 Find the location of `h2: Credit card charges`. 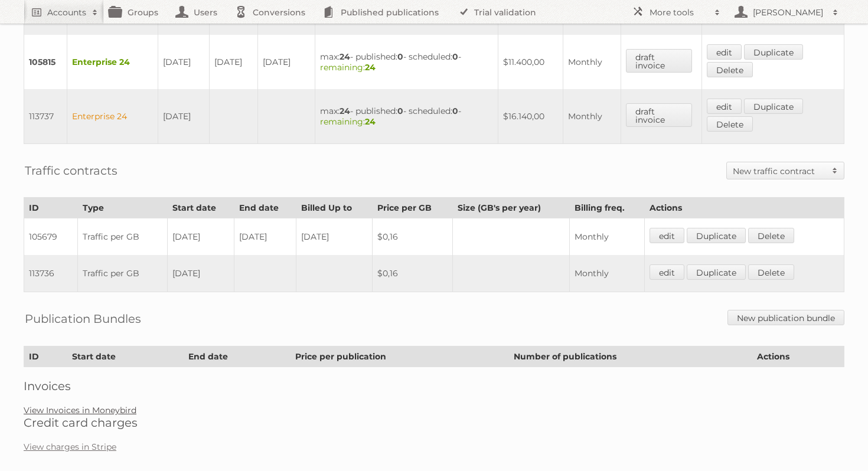

h2: Credit card charges is located at coordinates (434, 422).